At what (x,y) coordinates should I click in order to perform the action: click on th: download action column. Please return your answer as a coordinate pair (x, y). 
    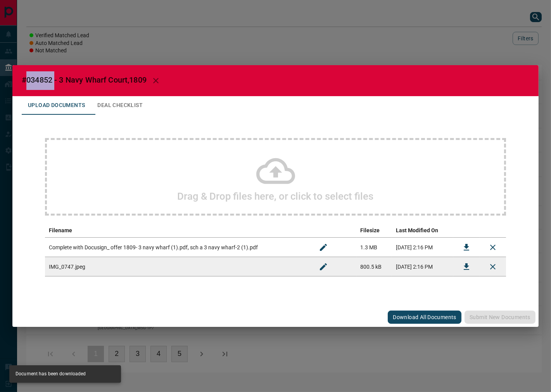
    Looking at the image, I should click on (467, 230).